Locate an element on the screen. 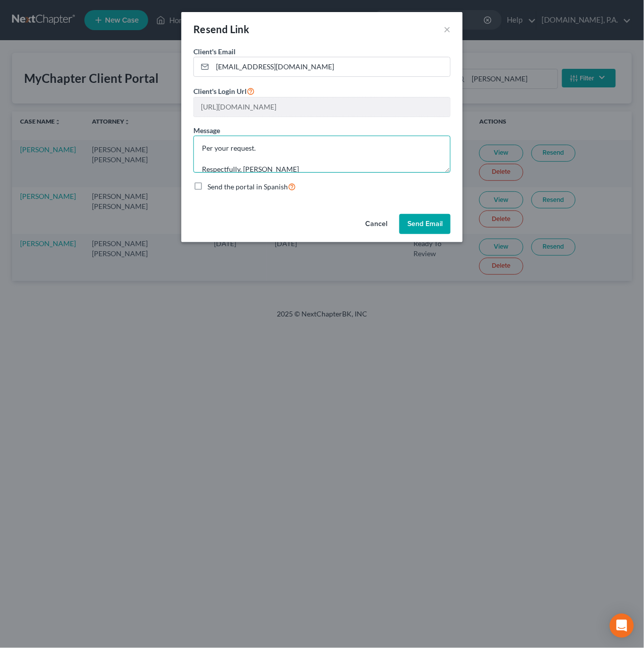  button: Cancel is located at coordinates (377, 224).